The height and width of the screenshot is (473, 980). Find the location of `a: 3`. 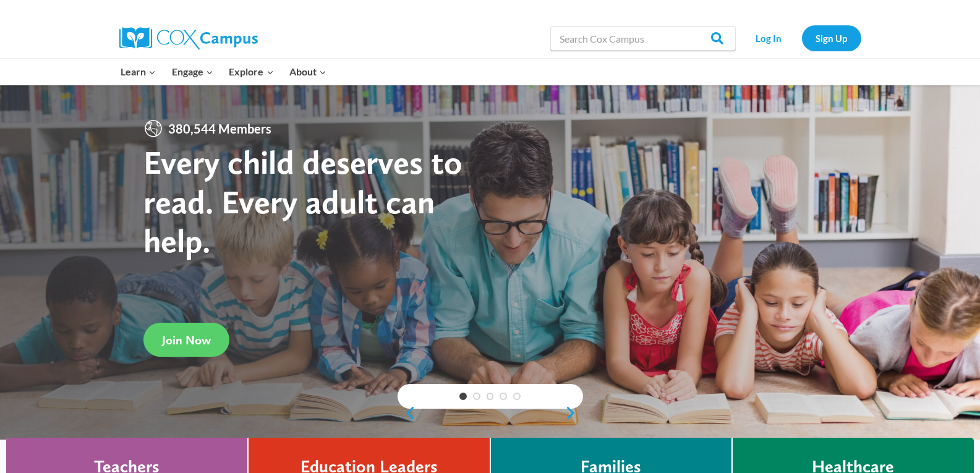

a: 3 is located at coordinates (490, 396).